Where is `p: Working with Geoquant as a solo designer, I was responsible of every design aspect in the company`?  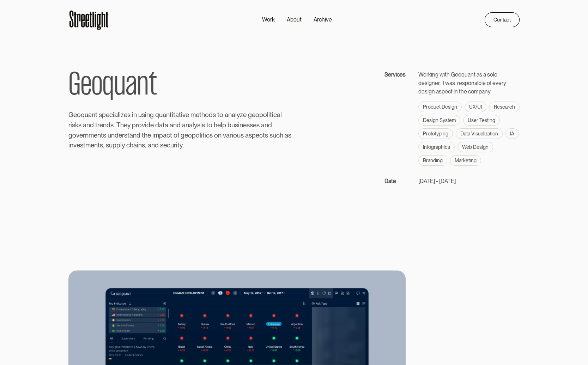
p: Working with Geoquant as a solo designer, I was responsible of every design aspect in the company is located at coordinates (469, 83).